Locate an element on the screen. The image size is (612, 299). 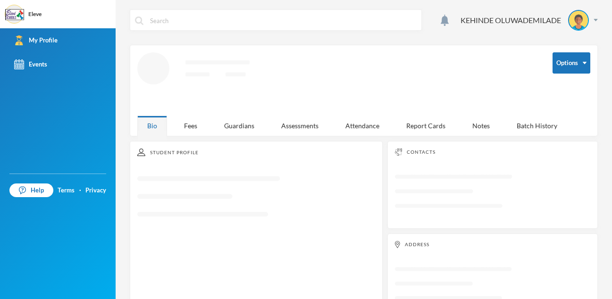
img: logo is located at coordinates (15, 15).